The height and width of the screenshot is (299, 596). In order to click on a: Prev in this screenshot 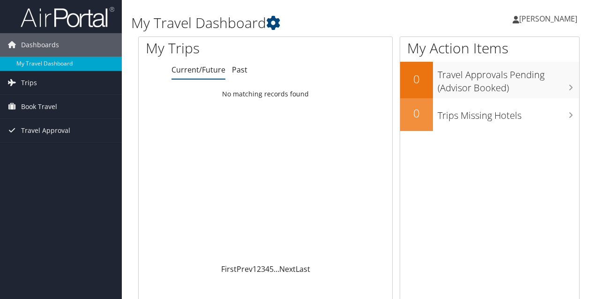, I will do `click(245, 269)`.